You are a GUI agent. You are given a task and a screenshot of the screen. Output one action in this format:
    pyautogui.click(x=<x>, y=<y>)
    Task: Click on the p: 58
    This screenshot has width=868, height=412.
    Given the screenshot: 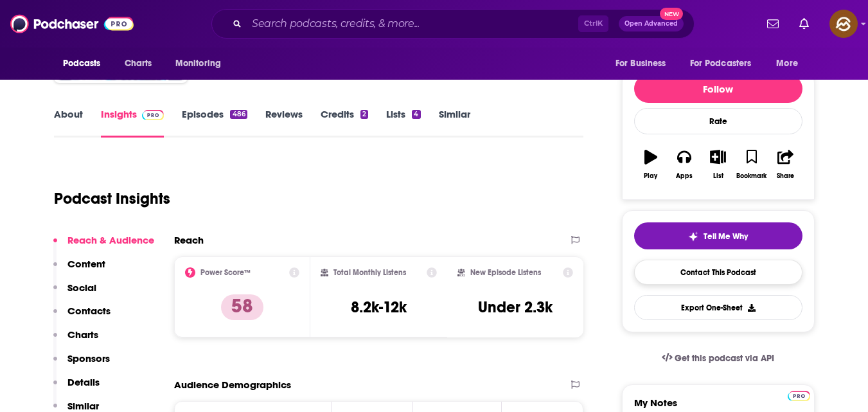 What is the action you would take?
    pyautogui.click(x=242, y=307)
    